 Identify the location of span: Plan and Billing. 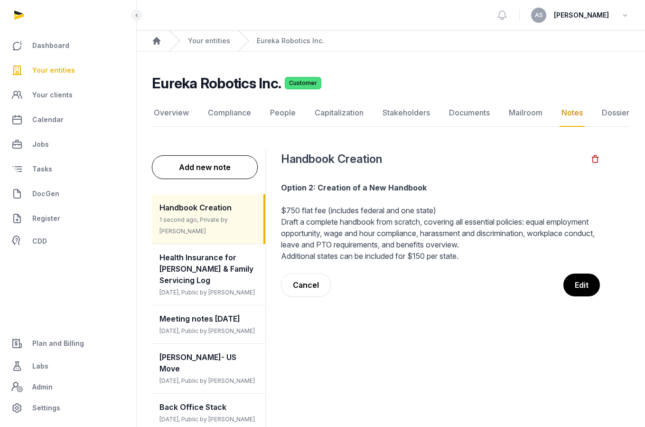
(58, 343).